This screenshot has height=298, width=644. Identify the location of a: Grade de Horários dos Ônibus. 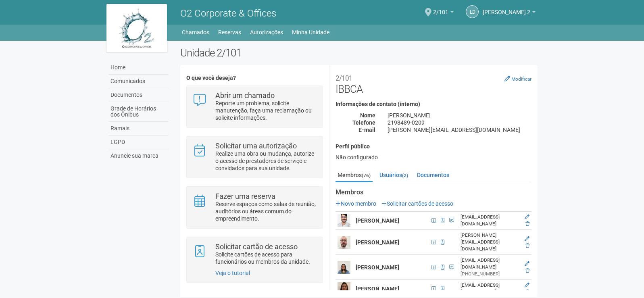
(138, 112).